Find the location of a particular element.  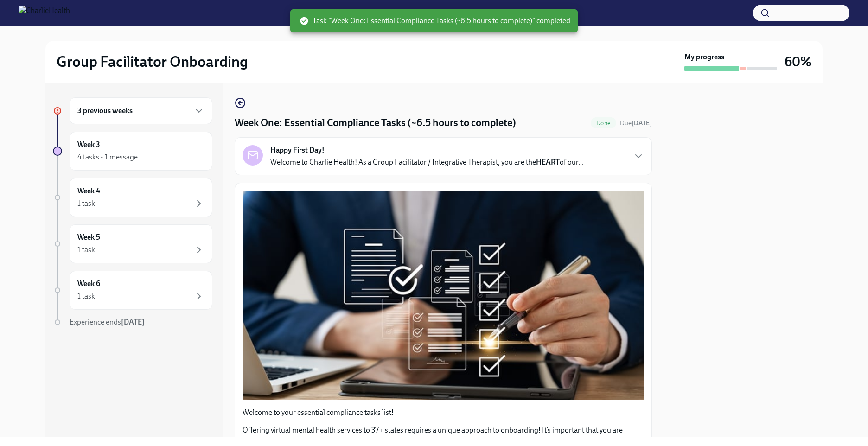

a: Week 61 task is located at coordinates (132, 291).